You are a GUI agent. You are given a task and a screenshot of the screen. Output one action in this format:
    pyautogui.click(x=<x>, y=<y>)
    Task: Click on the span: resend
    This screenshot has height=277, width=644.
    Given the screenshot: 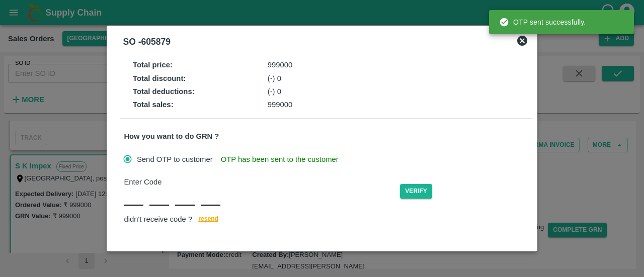 What is the action you would take?
    pyautogui.click(x=208, y=219)
    